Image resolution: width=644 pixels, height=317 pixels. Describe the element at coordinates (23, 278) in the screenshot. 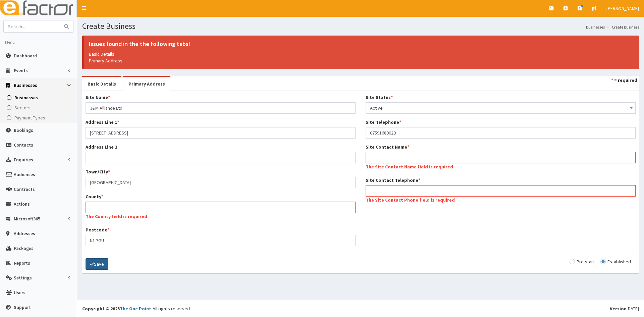

I see `span: Settings` at that location.